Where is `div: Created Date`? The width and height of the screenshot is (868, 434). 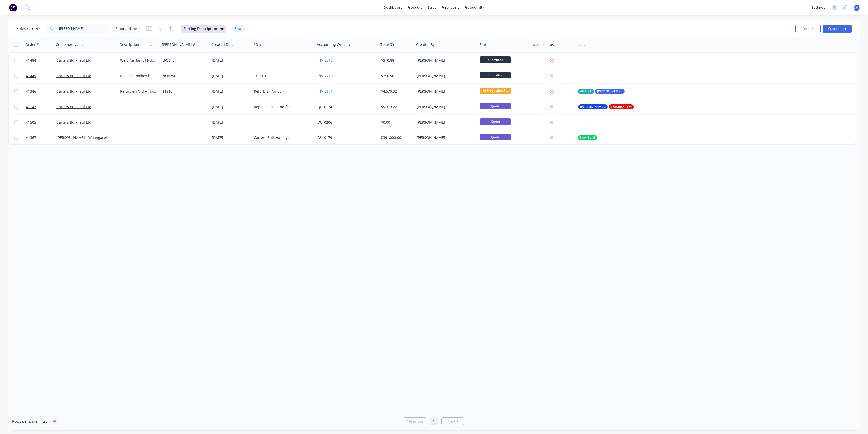
div: Created Date is located at coordinates (223, 44).